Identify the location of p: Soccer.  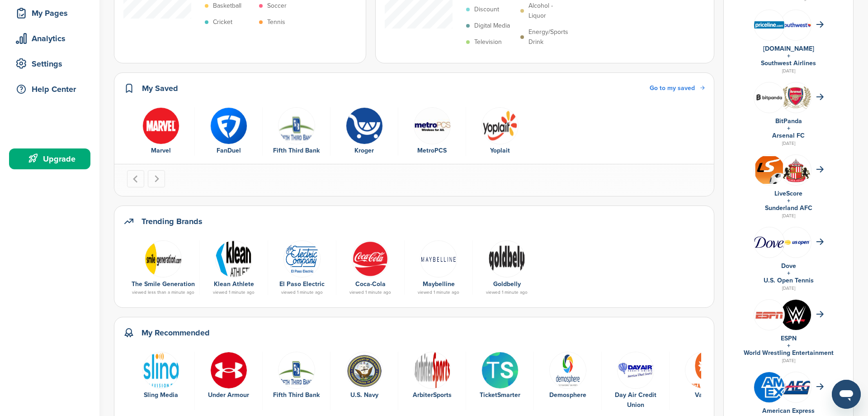
(277, 6).